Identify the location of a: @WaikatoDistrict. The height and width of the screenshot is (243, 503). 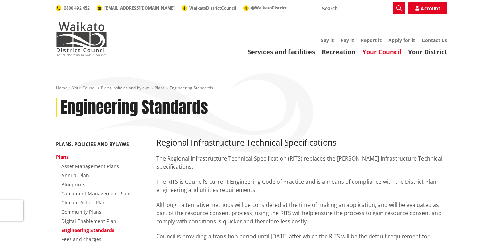
(265, 8).